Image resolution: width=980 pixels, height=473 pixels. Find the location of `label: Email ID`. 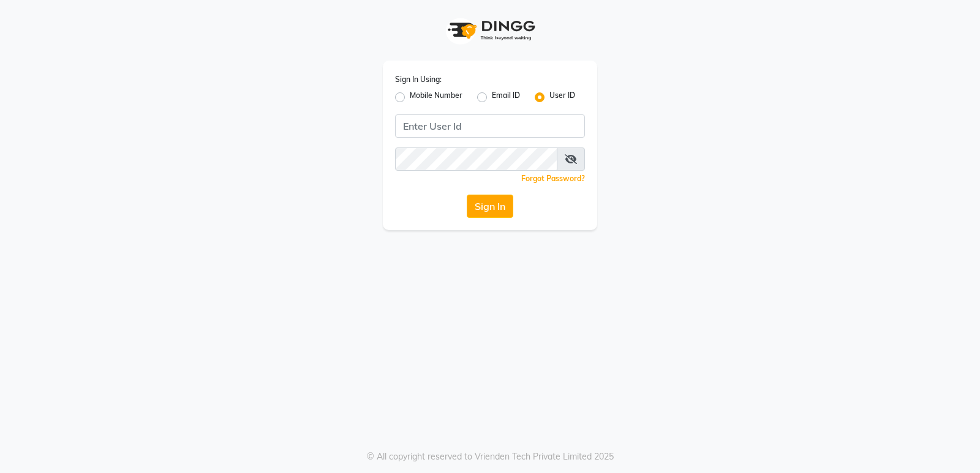

label: Email ID is located at coordinates (506, 97).